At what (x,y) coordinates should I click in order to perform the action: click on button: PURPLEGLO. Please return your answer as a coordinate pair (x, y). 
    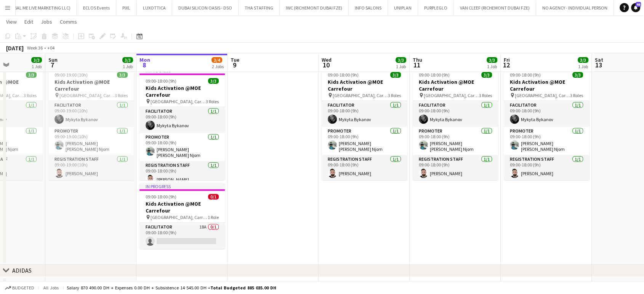
    Looking at the image, I should click on (436, 8).